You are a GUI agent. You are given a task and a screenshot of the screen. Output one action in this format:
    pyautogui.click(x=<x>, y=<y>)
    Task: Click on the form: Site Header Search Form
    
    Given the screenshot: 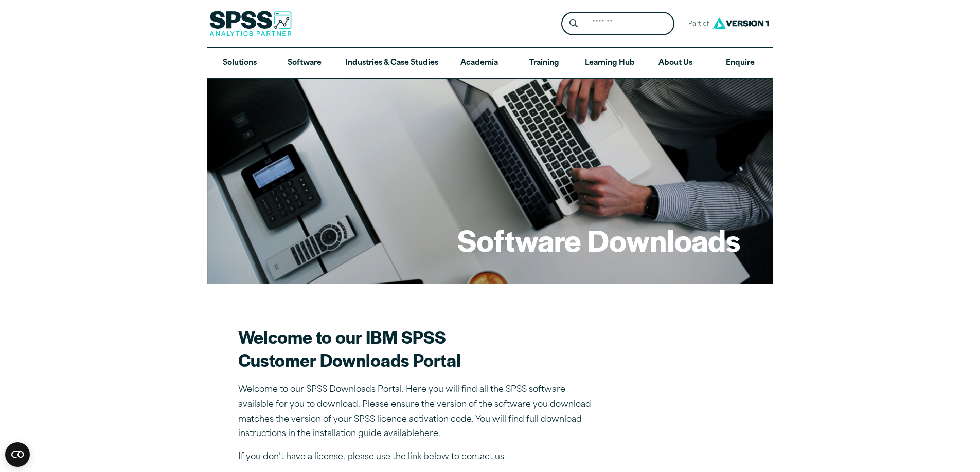 What is the action you would take?
    pyautogui.click(x=618, y=24)
    